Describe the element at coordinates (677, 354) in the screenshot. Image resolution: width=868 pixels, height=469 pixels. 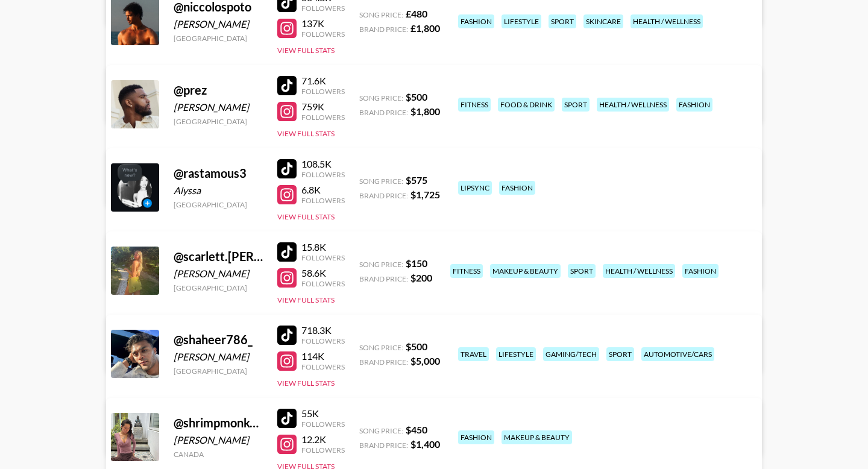
I see `div: automotive/cars` at that location.